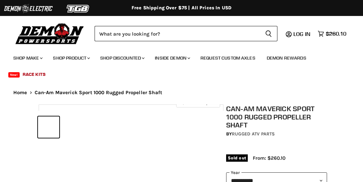  Describe the element at coordinates (302, 34) in the screenshot. I see `a: Log in` at that location.